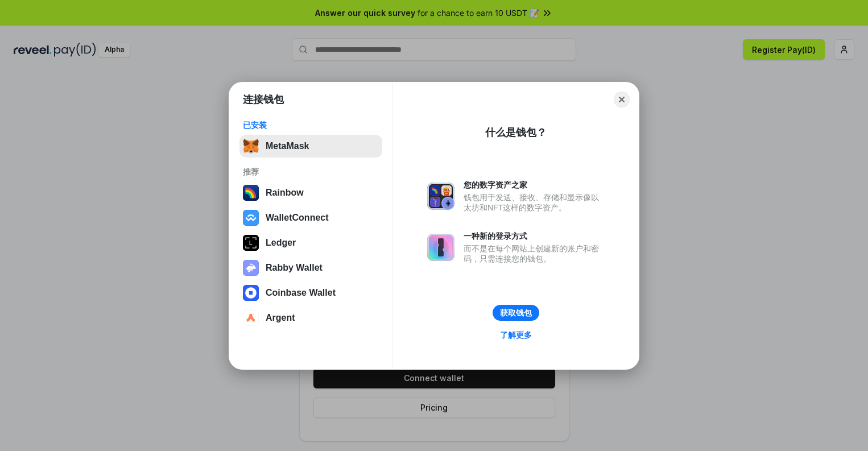  I want to click on button: MetaMask, so click(310, 146).